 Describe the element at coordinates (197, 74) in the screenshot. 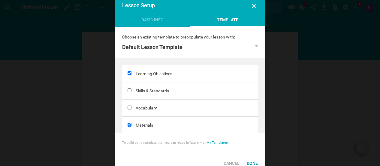

I see `div: Learning Objectives` at that location.